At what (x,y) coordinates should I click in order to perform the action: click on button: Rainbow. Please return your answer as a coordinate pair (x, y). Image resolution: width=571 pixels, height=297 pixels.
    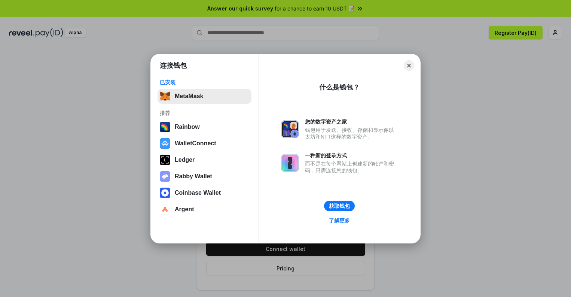
    Looking at the image, I should click on (204, 127).